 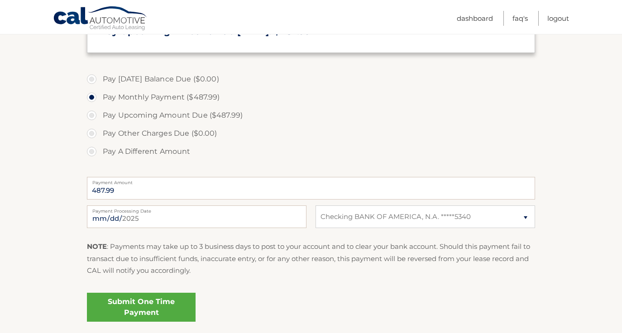 What do you see at coordinates (311, 115) in the screenshot?
I see `label: Pay Upcoming Amount Due ($487.99)` at bounding box center [311, 115].